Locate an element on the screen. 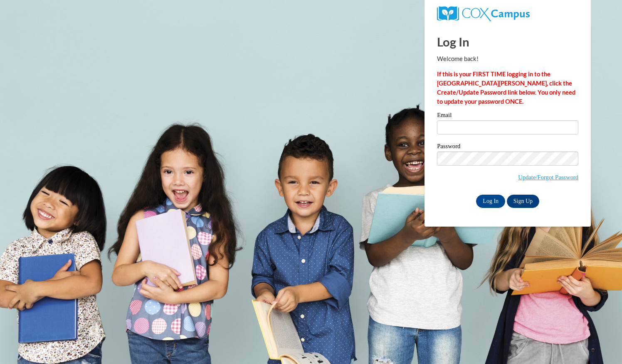 Image resolution: width=622 pixels, height=364 pixels. h1: Log In is located at coordinates (507, 42).